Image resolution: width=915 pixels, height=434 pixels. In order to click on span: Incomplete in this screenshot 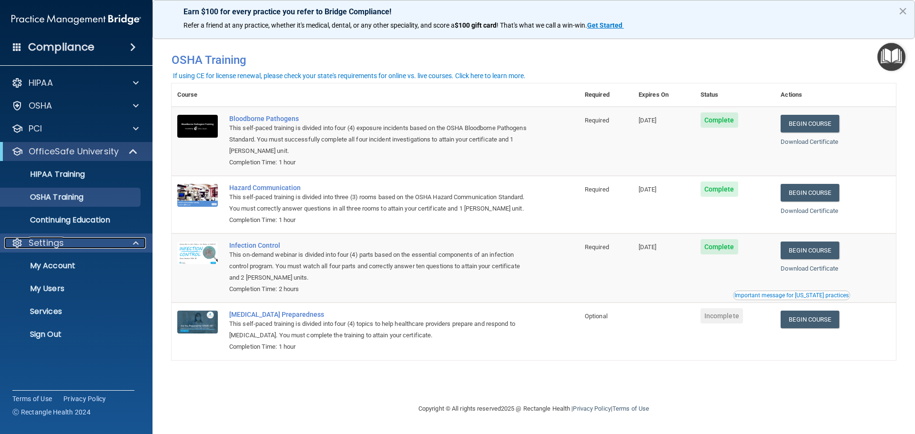, I will do `click(721, 316)`.